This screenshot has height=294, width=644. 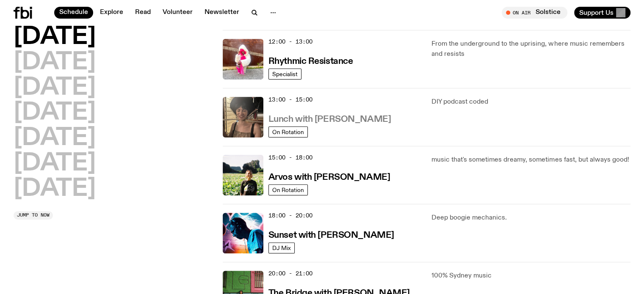 I want to click on img: Bri is smiling and wearing a black t-shirt. She is standing in front of a lush, green field. Ther..., so click(x=243, y=175).